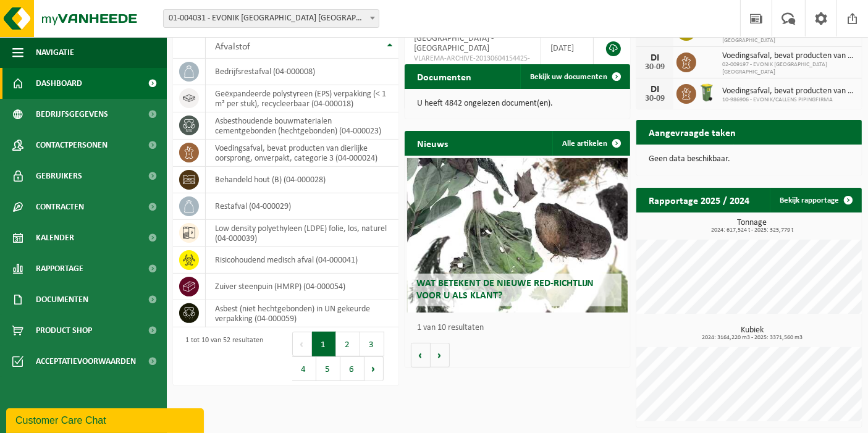 This screenshot has height=433, width=868. What do you see at coordinates (86, 361) in the screenshot?
I see `span: Acceptatievoorwaarden` at bounding box center [86, 361].